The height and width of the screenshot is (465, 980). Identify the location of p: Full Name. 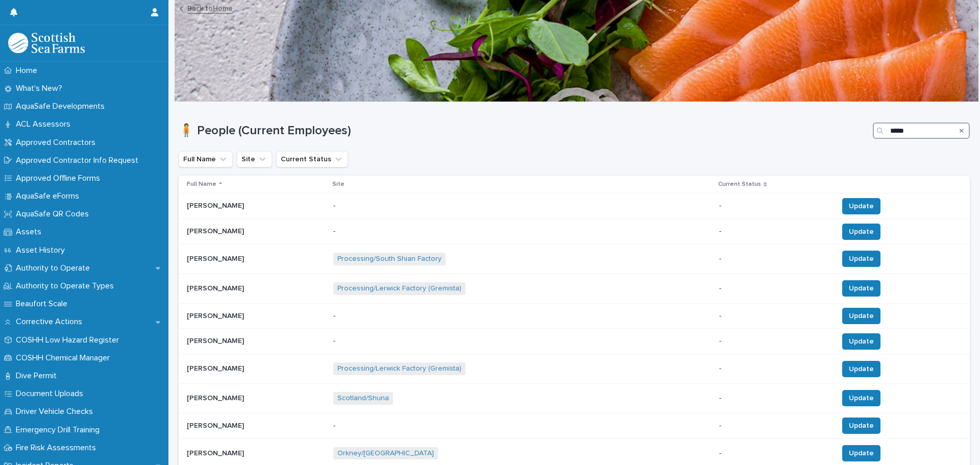
(201, 184).